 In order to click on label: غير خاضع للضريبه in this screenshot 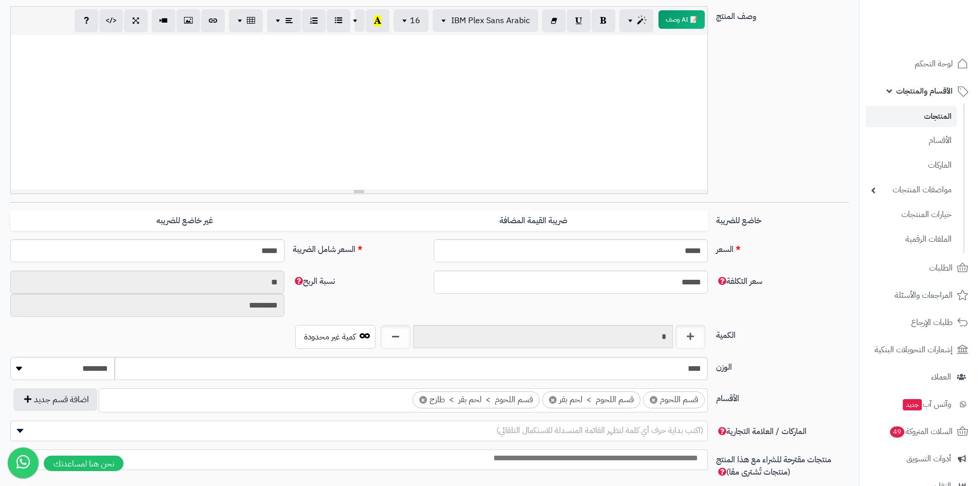, I will do `click(185, 221)`.